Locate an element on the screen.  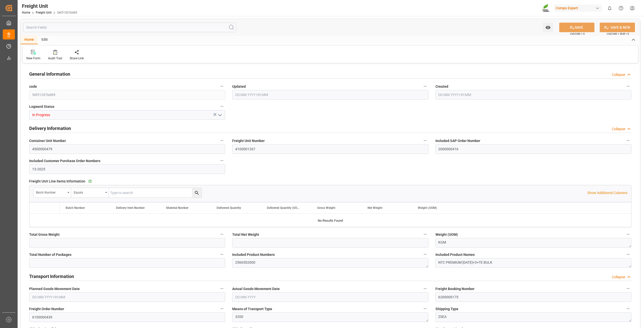
div: Audit Trail is located at coordinates (55, 58).